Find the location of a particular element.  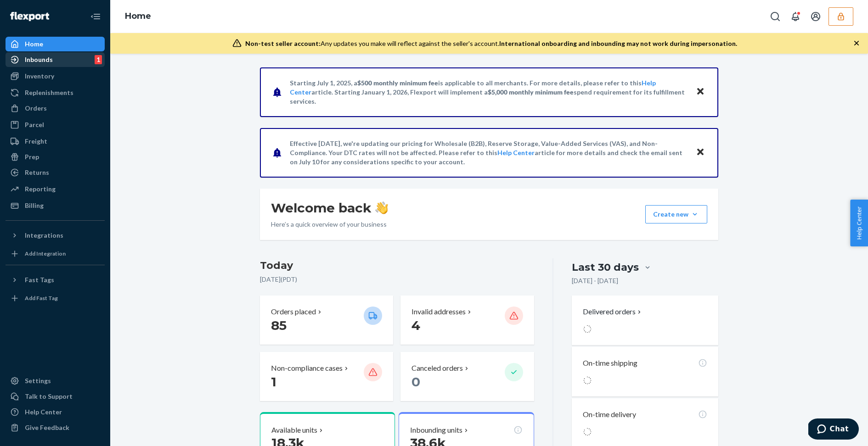

div: Give Feedback is located at coordinates (47, 428).